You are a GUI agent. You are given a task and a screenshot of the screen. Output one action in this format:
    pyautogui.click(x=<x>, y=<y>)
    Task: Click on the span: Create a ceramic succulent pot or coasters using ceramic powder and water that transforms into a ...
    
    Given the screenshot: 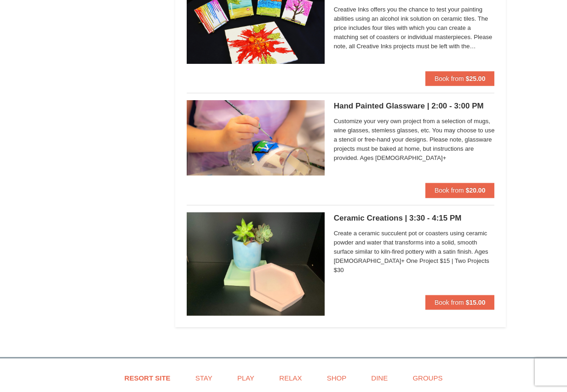 What is the action you would take?
    pyautogui.click(x=414, y=252)
    